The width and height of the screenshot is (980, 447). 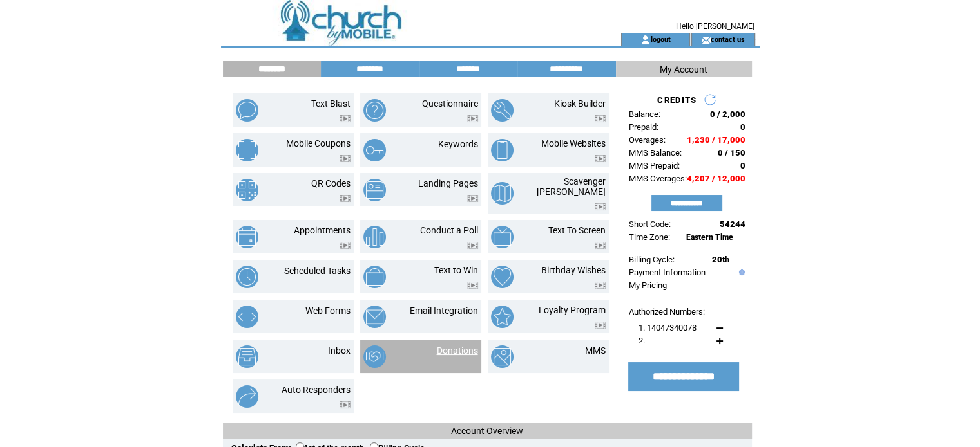 I want to click on a: Birthday Wishes, so click(x=573, y=271).